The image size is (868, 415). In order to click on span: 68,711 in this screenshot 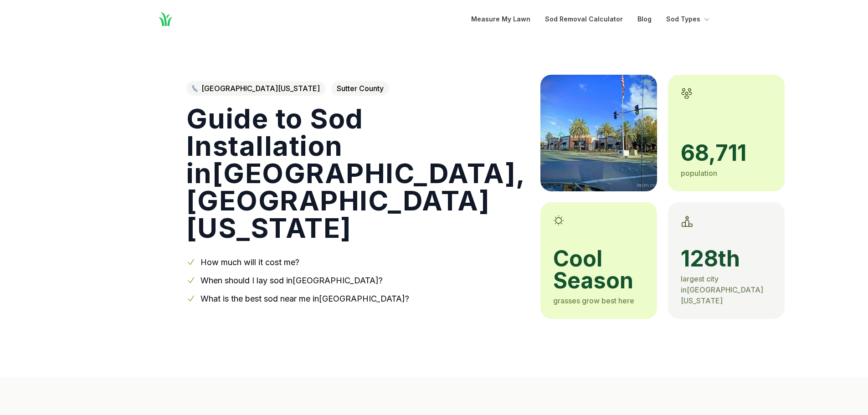, I will do `click(726, 153)`.